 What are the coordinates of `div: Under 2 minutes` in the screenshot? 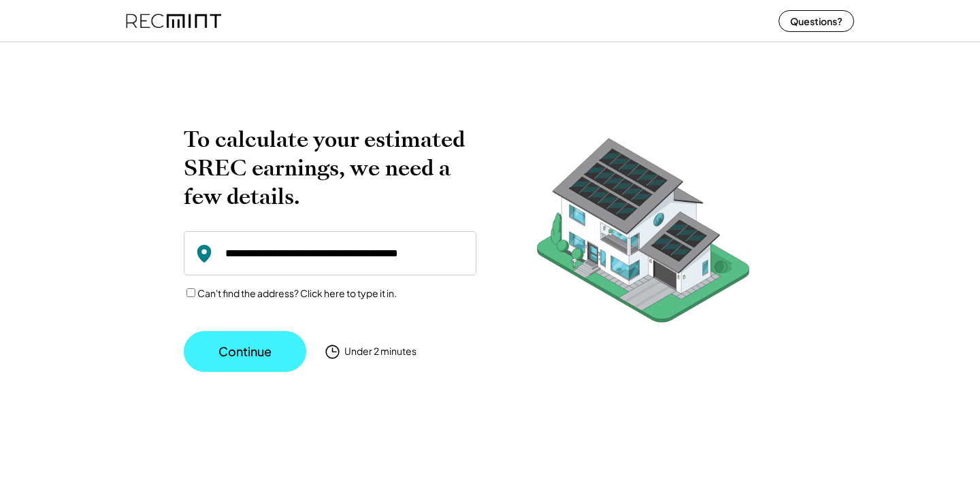 It's located at (381, 351).